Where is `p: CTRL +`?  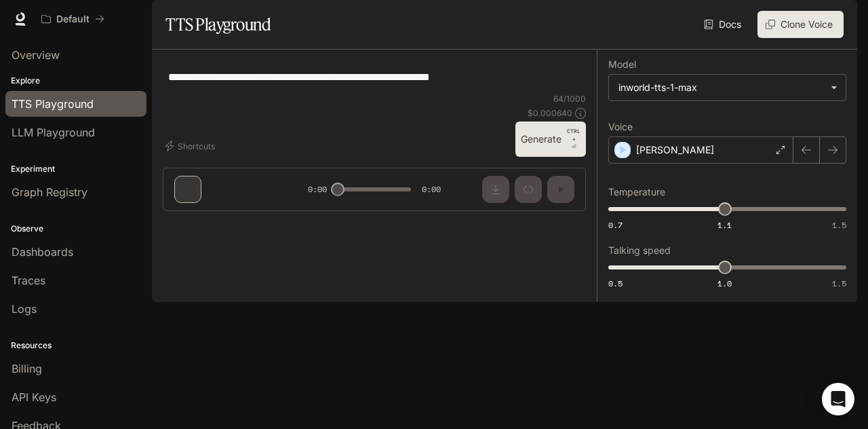
p: CTRL + is located at coordinates (574, 135).